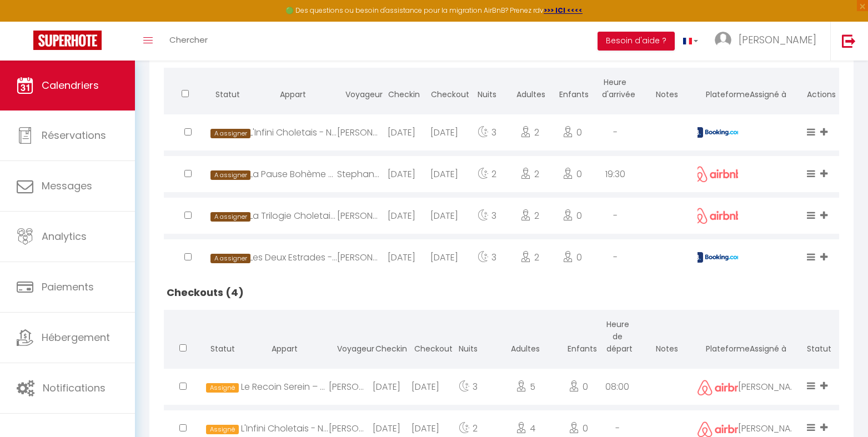 Image resolution: width=868 pixels, height=437 pixels. I want to click on th: Actions, so click(818, 90).